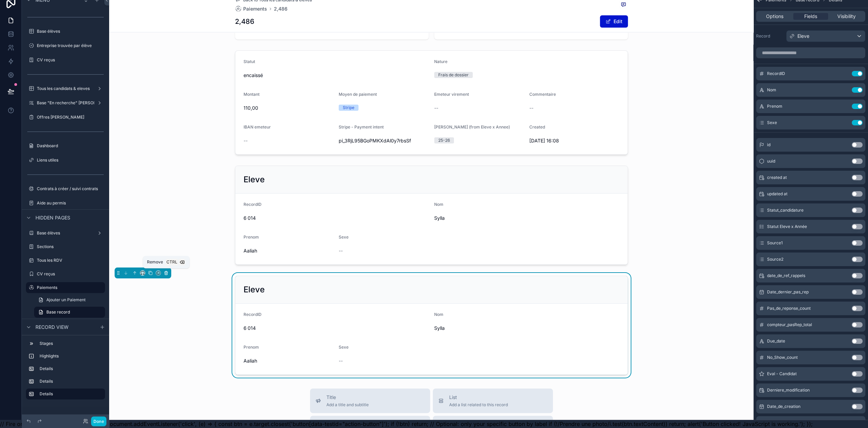  Describe the element at coordinates (782, 374) in the screenshot. I see `span: Eval - Candidat` at that location.